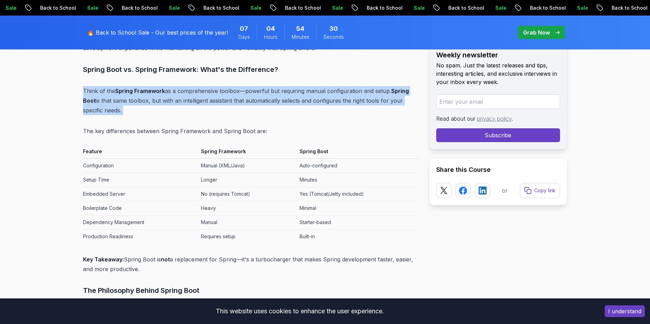  I want to click on p: Spring Boot is a replacement for Spring—it's a turbocharger that makes Spring development faster,..., so click(251, 264).